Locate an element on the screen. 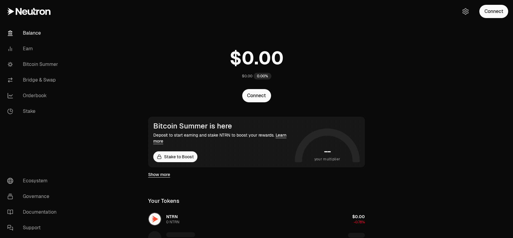 This screenshot has height=238, width=513. a: Bridge & Swap is located at coordinates (34, 80).